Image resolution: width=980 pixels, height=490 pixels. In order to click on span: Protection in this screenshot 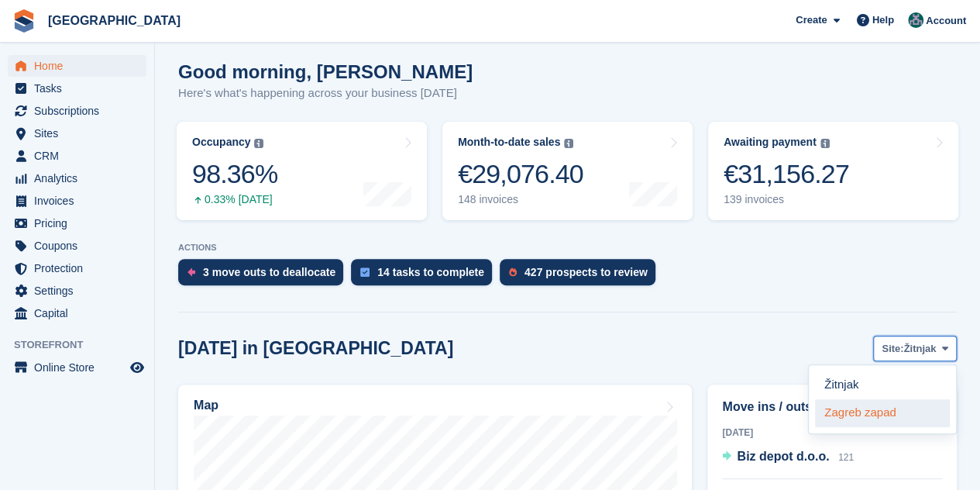, I will do `click(81, 268)`.